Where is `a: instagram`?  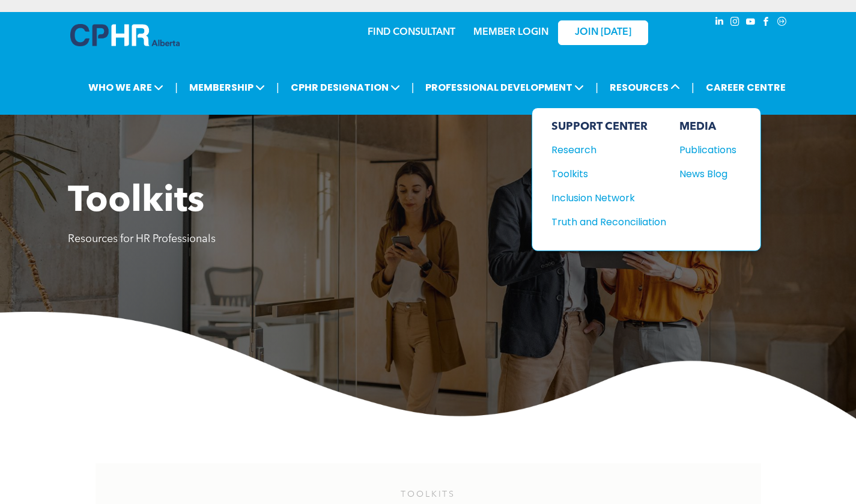
a: instagram is located at coordinates (735, 23).